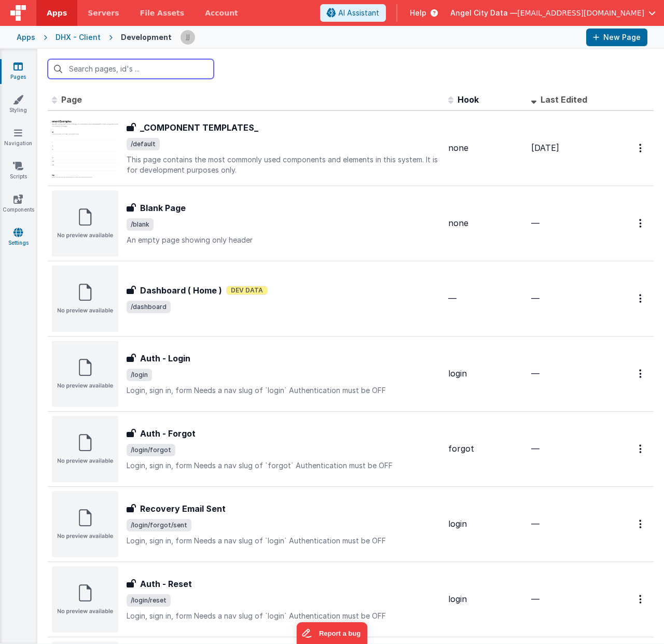 The image size is (664, 644). I want to click on span: /login/forgot/sent, so click(159, 525).